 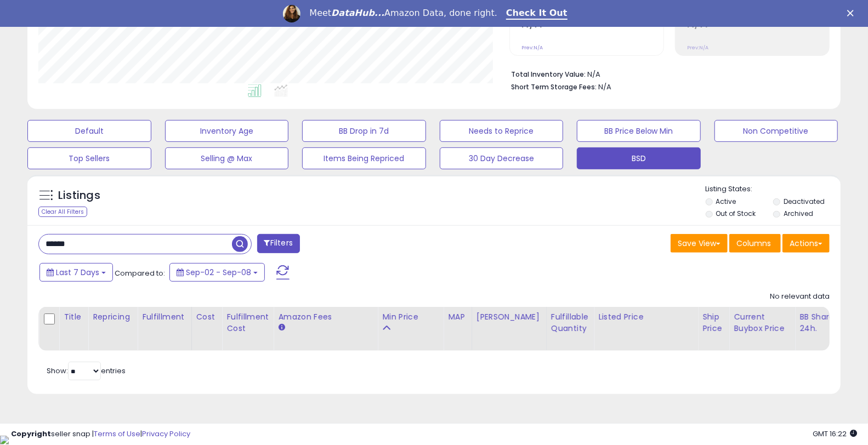 I want to click on button: Columns, so click(x=756, y=243).